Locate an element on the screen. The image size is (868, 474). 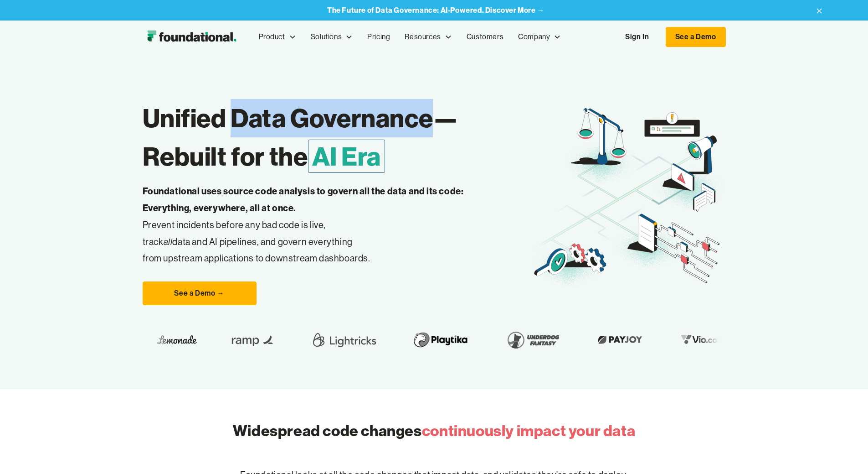
img: SuperPlay is located at coordinates (612, 340).